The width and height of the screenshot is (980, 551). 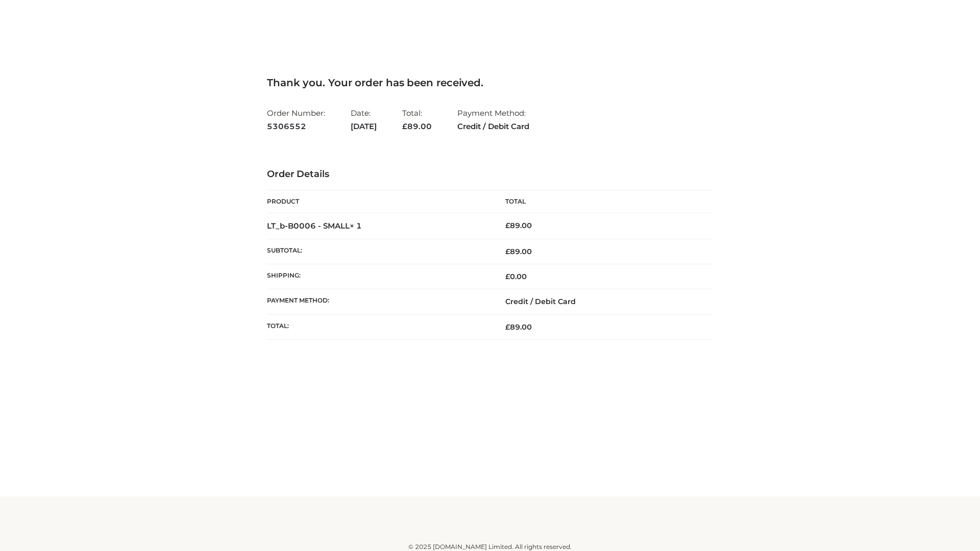 I want to click on th: Product, so click(x=378, y=201).